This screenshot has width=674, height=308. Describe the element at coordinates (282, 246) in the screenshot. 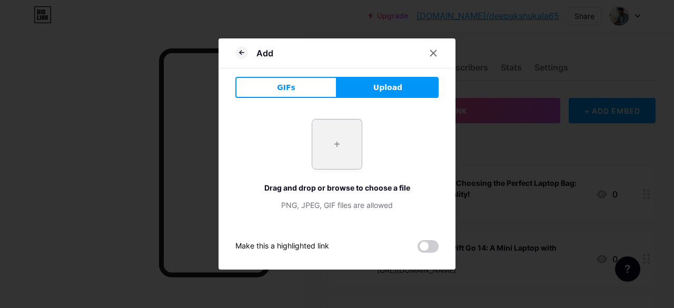

I see `div: Make this a highlighted link` at that location.